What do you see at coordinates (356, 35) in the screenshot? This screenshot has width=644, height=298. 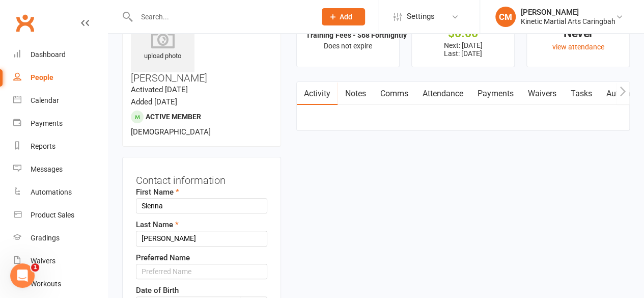 I see `strong: Training Fees - $68 Fortnightly` at bounding box center [356, 35].